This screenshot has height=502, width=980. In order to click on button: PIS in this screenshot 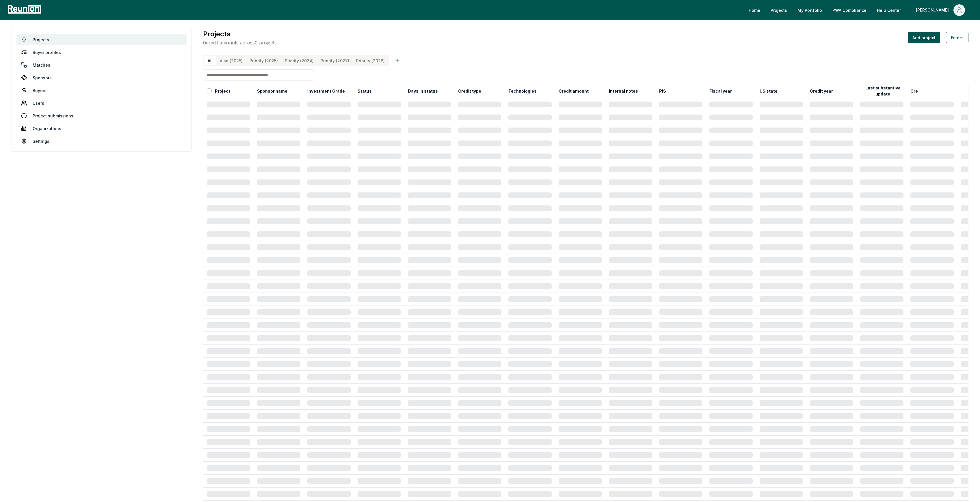, I will do `click(662, 91)`.